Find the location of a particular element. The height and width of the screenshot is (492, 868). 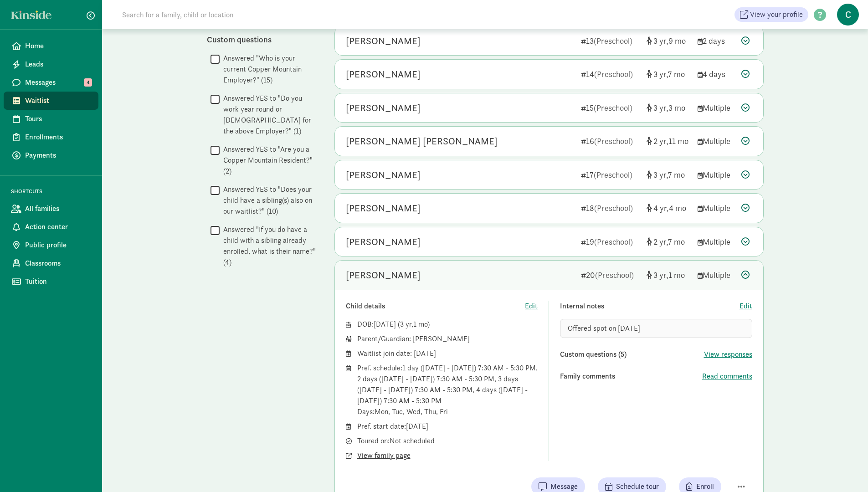

div: 15 is located at coordinates (610, 107).